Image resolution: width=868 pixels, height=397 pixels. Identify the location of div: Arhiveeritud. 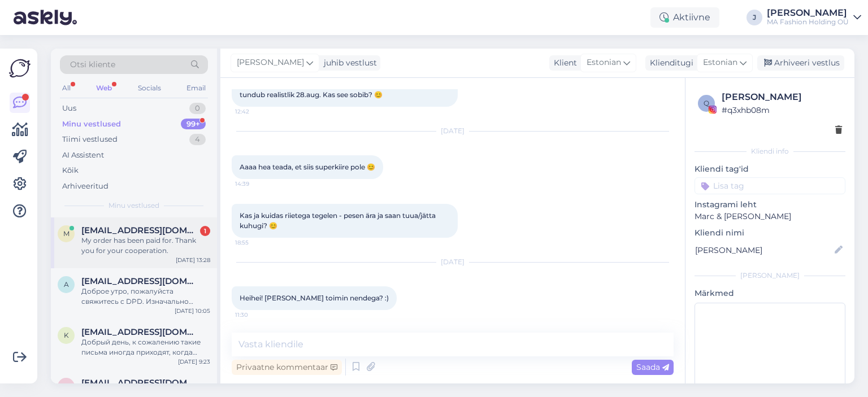
(85, 186).